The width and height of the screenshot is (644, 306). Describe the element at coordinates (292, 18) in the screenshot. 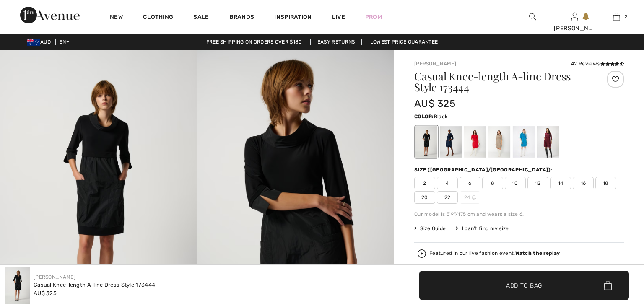

I see `span: Inspiration` at that location.